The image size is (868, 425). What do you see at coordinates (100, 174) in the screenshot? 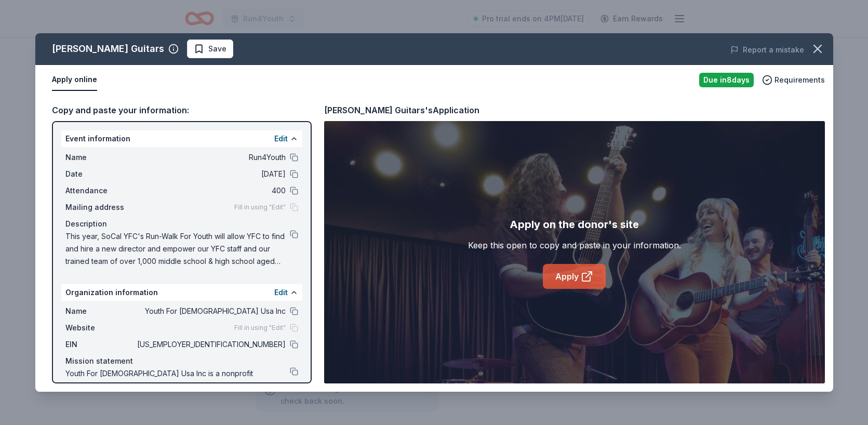
I see `span: Date` at bounding box center [100, 174].